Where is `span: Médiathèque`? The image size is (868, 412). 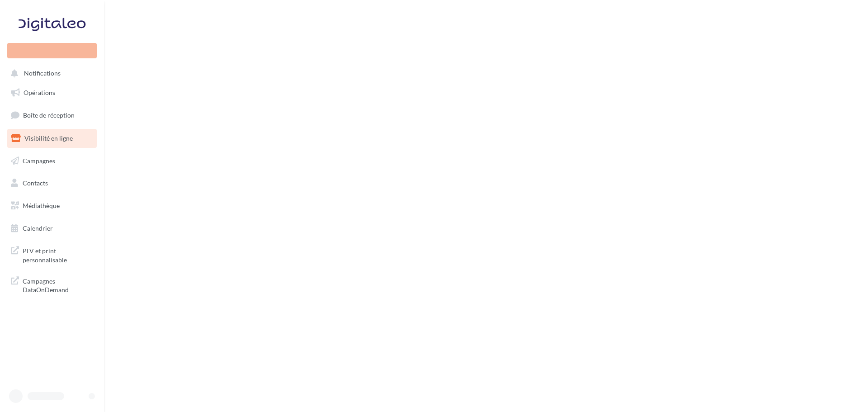
span: Médiathèque is located at coordinates (41, 205).